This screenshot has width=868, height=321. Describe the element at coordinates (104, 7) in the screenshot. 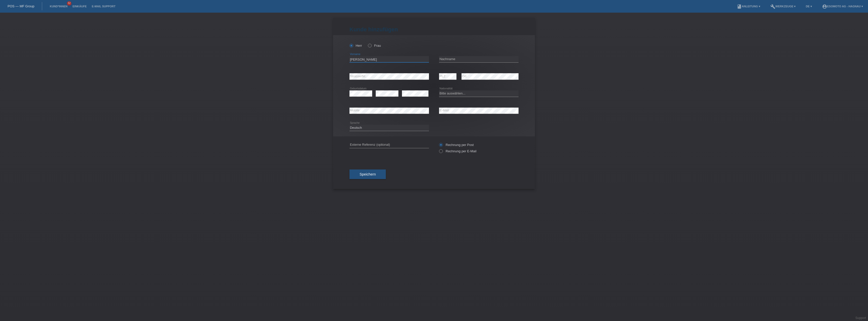

I see `a: E-Mail Support` at that location.